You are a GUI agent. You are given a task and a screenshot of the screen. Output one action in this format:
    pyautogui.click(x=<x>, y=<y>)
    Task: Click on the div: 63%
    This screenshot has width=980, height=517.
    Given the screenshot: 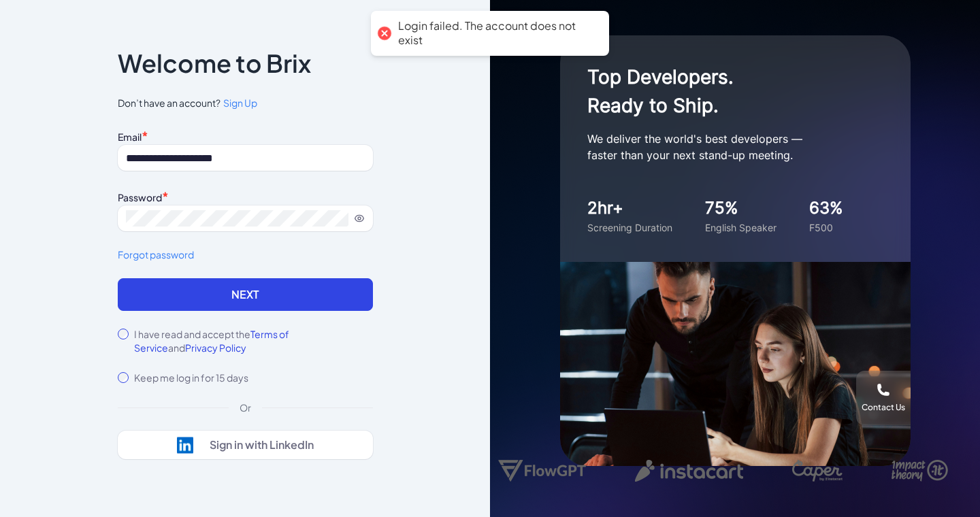 What is the action you would take?
    pyautogui.click(x=826, y=208)
    